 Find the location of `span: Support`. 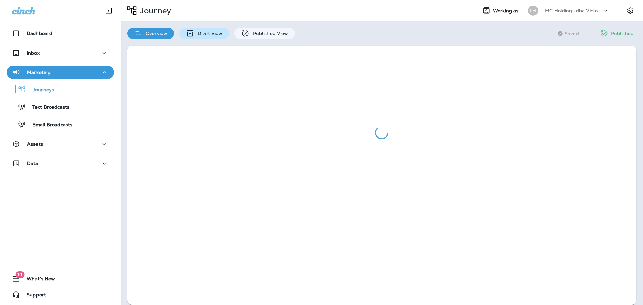

span: Support is located at coordinates (33, 296).